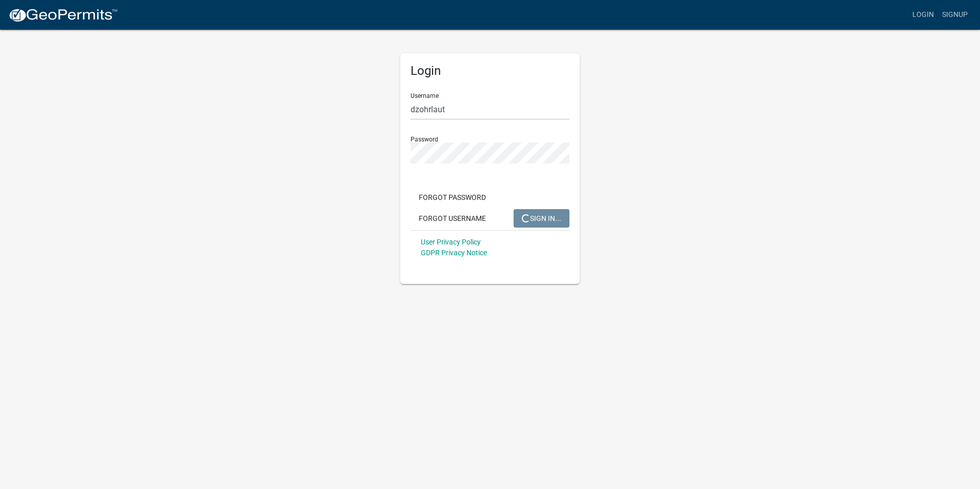  Describe the element at coordinates (452, 218) in the screenshot. I see `button: Forgot Username` at that location.